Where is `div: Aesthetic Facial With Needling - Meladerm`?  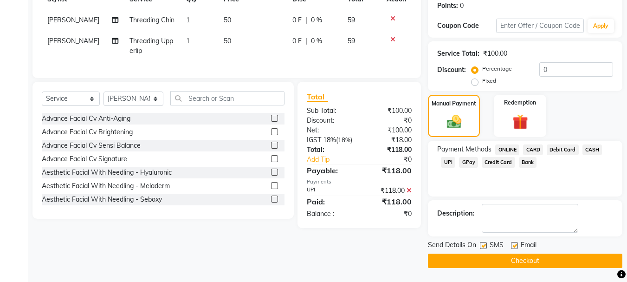 div: Aesthetic Facial With Needling - Meladerm is located at coordinates (106, 186).